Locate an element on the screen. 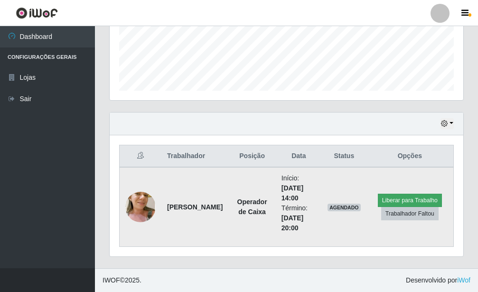 The width and height of the screenshot is (478, 292). img: CoreUI Logo is located at coordinates (37, 13).